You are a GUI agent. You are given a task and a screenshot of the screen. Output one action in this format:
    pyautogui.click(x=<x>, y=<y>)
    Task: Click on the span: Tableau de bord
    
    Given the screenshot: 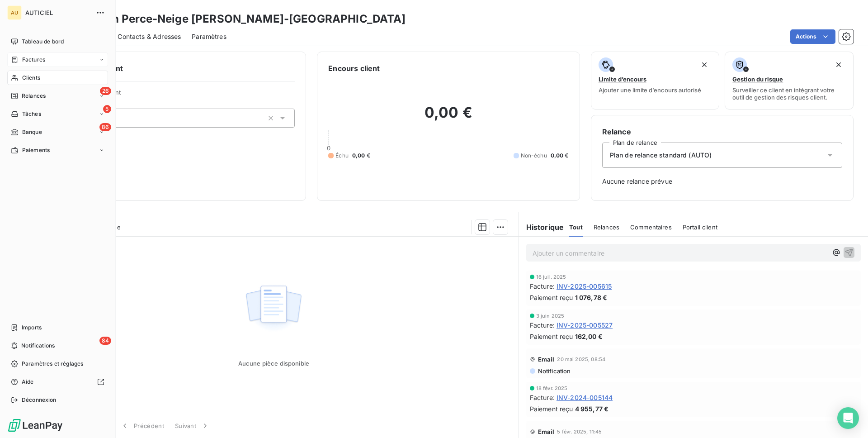 What is the action you would take?
    pyautogui.click(x=42, y=42)
    